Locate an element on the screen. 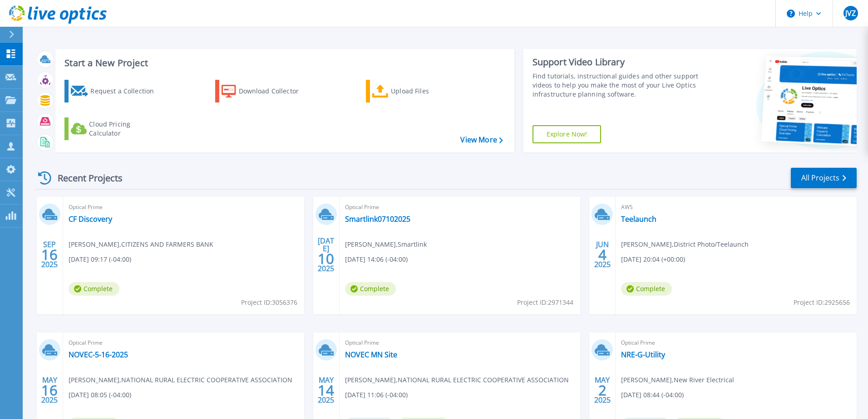  span: JVZ is located at coordinates (851, 13).